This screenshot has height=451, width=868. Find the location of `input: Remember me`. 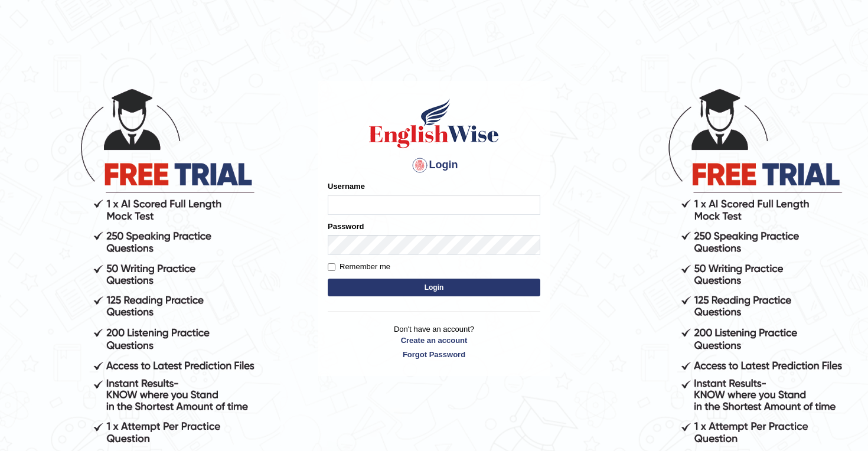

input: Remember me is located at coordinates (331, 267).